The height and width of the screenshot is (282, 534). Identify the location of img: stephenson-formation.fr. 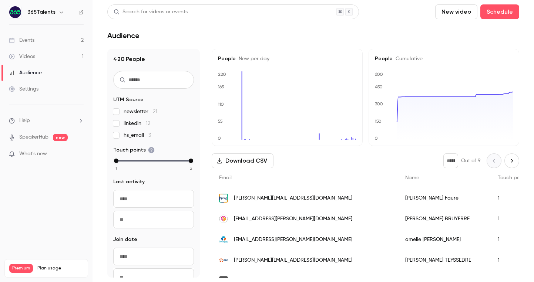
(223, 219).